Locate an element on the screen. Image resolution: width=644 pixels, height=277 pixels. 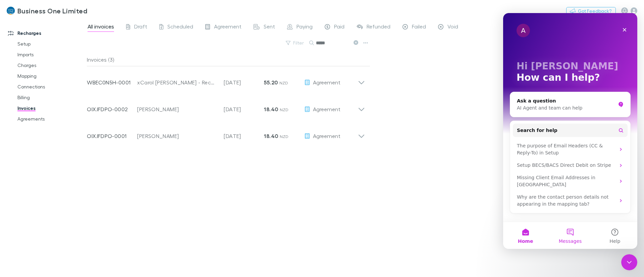
span: Messages is located at coordinates (67, 228).